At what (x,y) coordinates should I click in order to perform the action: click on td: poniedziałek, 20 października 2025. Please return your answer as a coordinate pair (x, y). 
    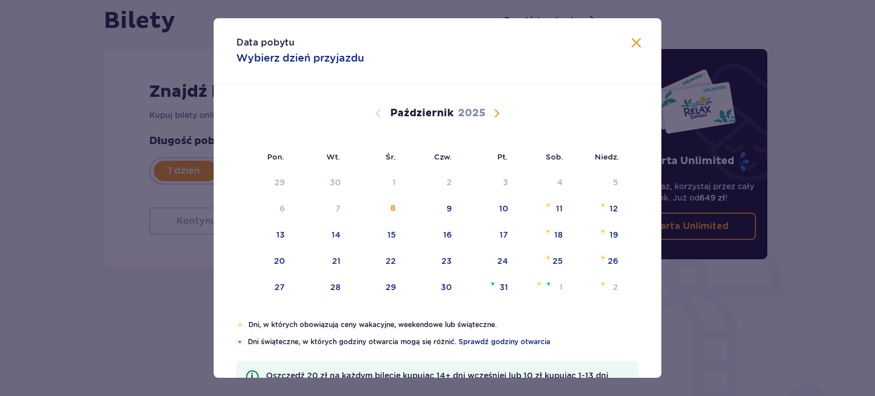
    Looking at the image, I should click on (264, 262).